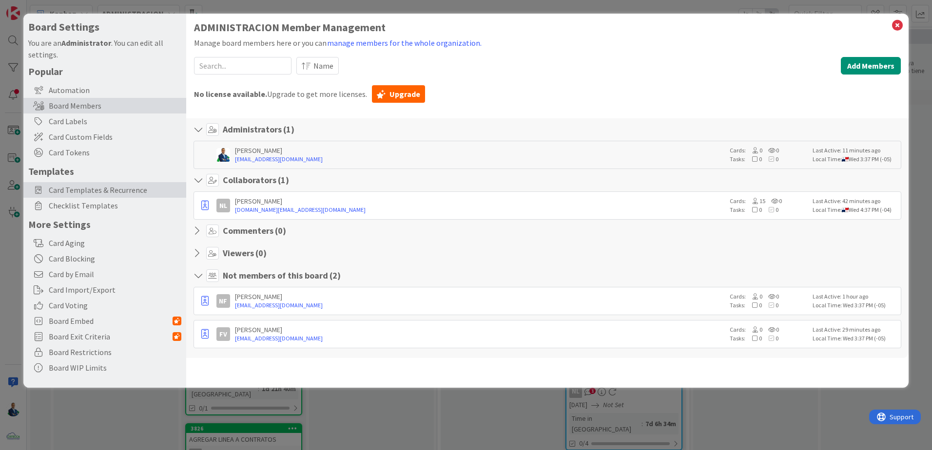 Image resolution: width=932 pixels, height=450 pixels. I want to click on span: Checklist Templates, so click(115, 206).